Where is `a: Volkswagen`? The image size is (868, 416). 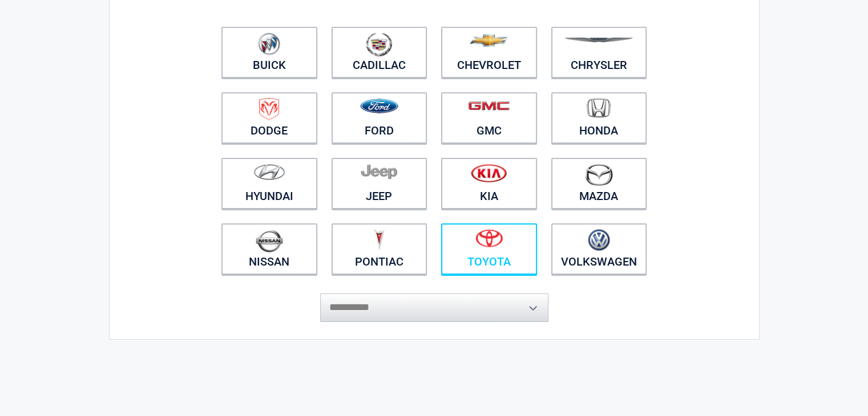
a: Volkswagen is located at coordinates (600, 249).